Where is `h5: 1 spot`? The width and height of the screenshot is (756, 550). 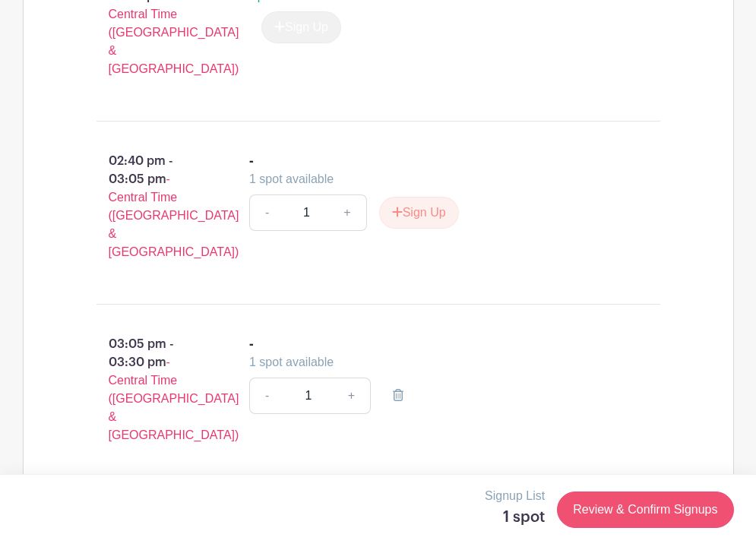 h5: 1 spot is located at coordinates (515, 517).